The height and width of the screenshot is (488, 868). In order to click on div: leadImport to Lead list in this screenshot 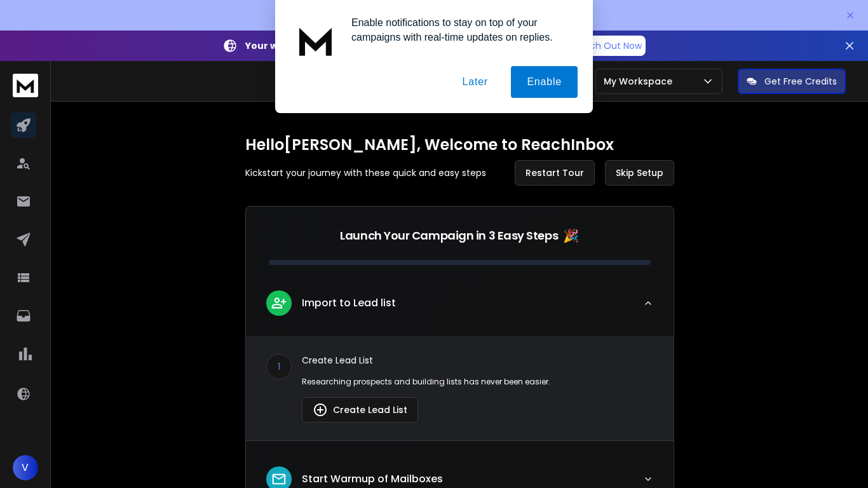, I will do `click(460, 389)`.